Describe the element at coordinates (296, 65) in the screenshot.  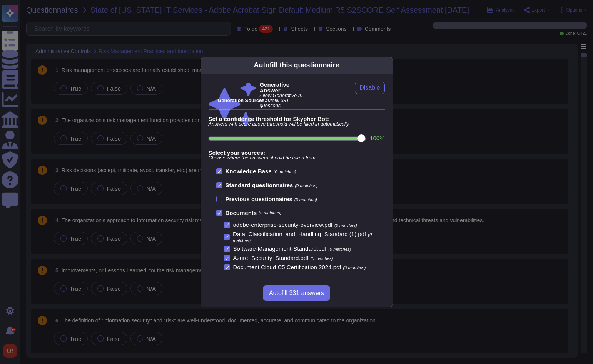
I see `div: Autofill this questionnaire` at that location.